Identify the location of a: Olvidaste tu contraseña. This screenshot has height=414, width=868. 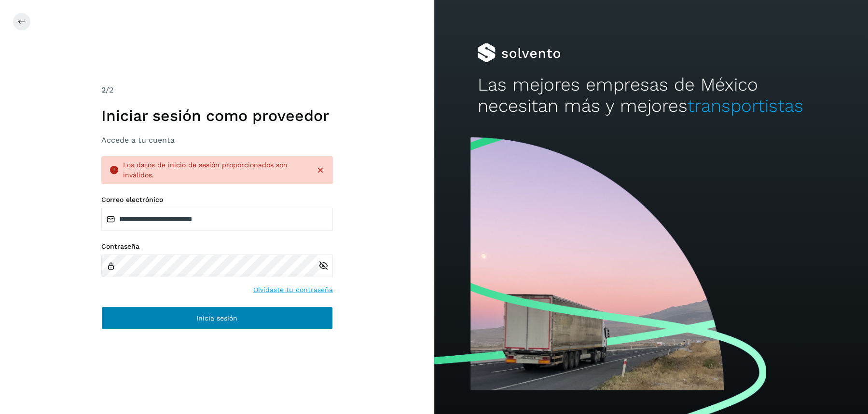
(292, 290).